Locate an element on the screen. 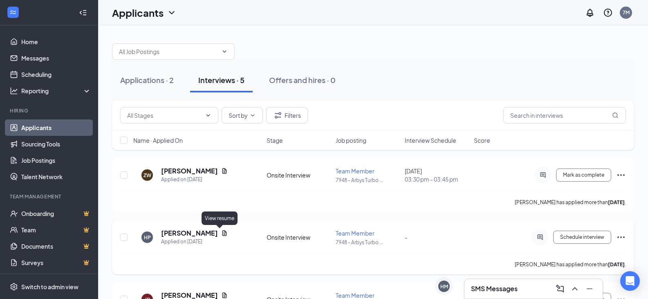 The height and width of the screenshot is (299, 648). svg: WorkstreamLogo is located at coordinates (13, 12).